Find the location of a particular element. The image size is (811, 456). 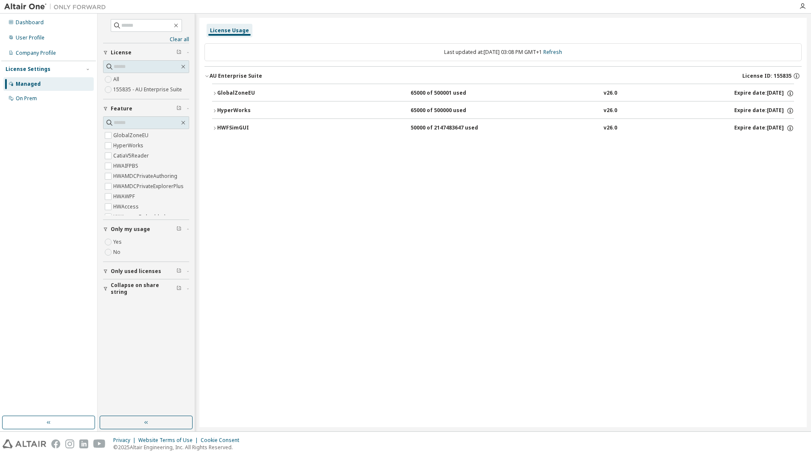

div: License Settings is located at coordinates (28, 69).